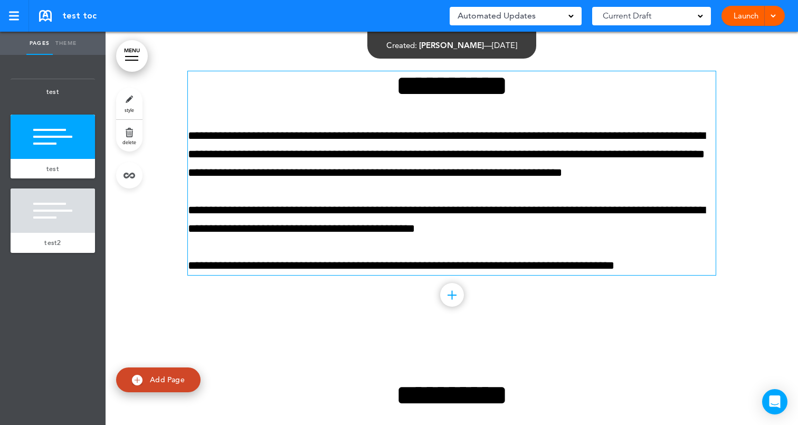  I want to click on span: delete, so click(129, 142).